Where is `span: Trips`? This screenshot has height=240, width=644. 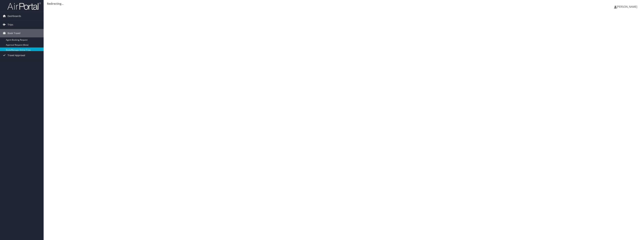 span: Trips is located at coordinates (10, 24).